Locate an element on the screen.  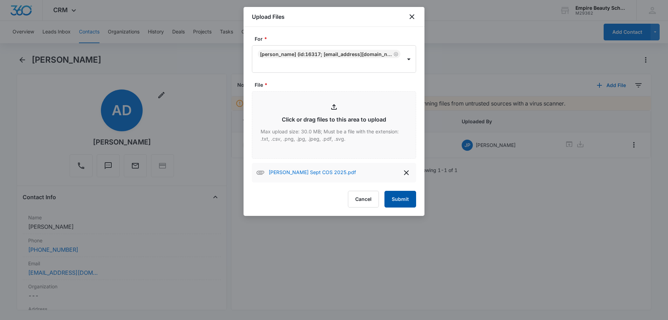
button: close is located at coordinates (412, 17).